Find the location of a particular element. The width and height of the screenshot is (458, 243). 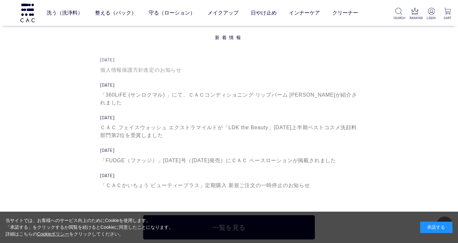

a: RANKING is located at coordinates (415, 14).